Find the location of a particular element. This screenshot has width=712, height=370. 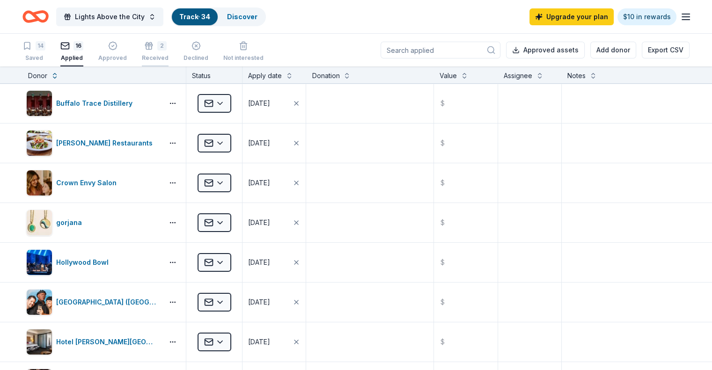

a: Home is located at coordinates (36, 16).